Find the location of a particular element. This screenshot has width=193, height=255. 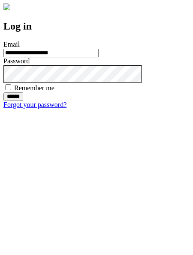

img: logo-4e3dc11c47720685a147b03b5a06dd966a58ff35d612b21f08c02c0306f2b779.png is located at coordinates (7, 7).